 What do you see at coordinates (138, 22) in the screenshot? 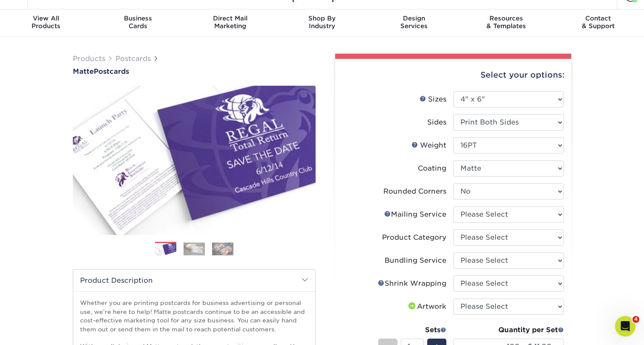
I see `div: Cards` at bounding box center [138, 22].